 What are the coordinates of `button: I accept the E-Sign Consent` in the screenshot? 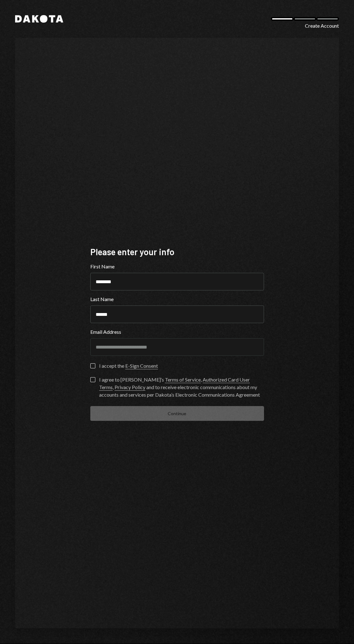 It's located at (93, 366).